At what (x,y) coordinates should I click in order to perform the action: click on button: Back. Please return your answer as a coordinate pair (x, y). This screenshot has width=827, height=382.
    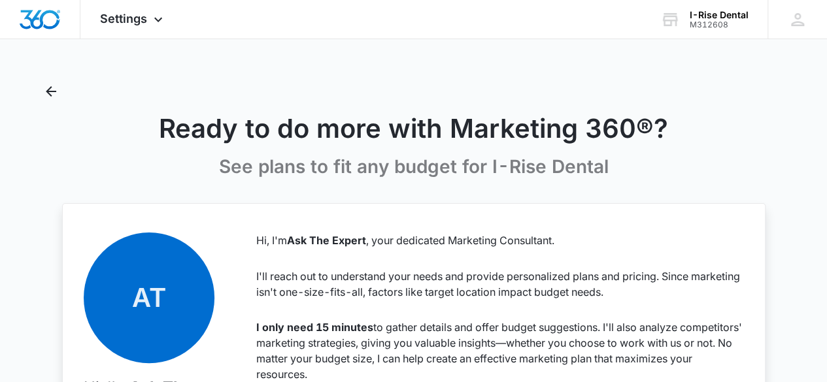
    Looking at the image, I should click on (51, 92).